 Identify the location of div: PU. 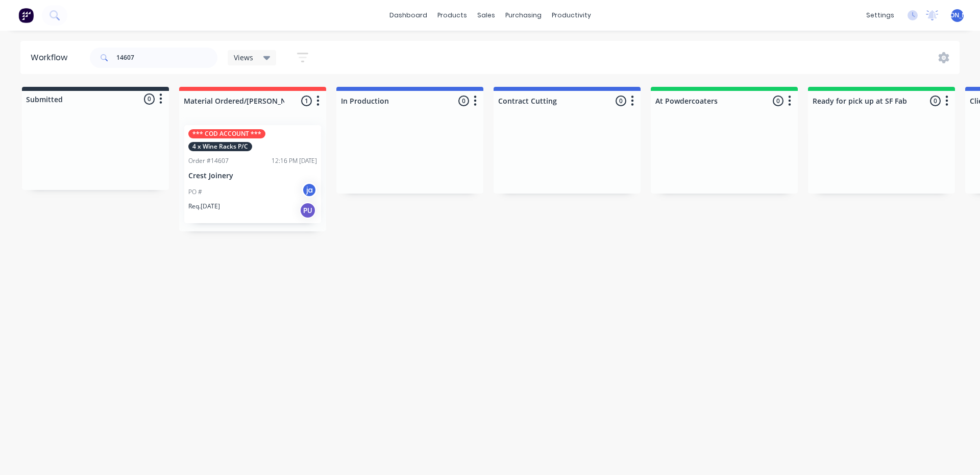
(308, 210).